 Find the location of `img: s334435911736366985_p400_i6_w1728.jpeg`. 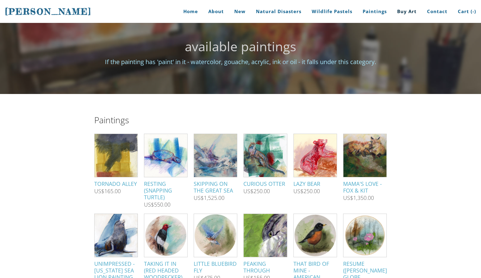

img: s334435911736366985_p400_i6_w1728.jpeg is located at coordinates (216, 235).